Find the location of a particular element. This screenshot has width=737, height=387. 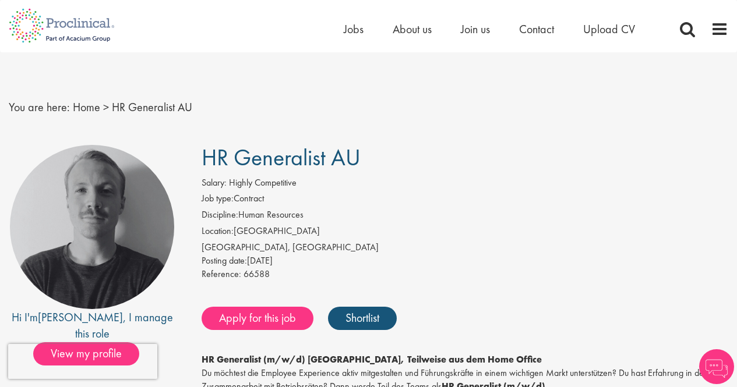

a: Upload CV is located at coordinates (609, 29).